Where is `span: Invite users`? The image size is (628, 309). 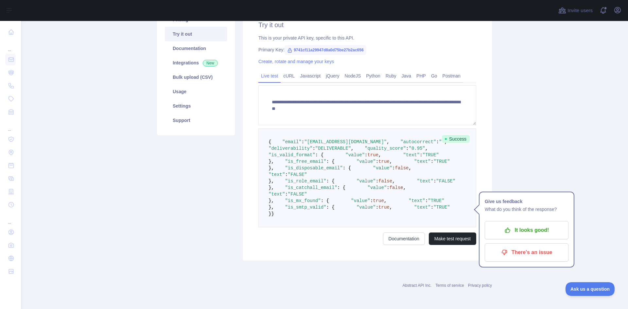 span: Invite users is located at coordinates (580, 10).